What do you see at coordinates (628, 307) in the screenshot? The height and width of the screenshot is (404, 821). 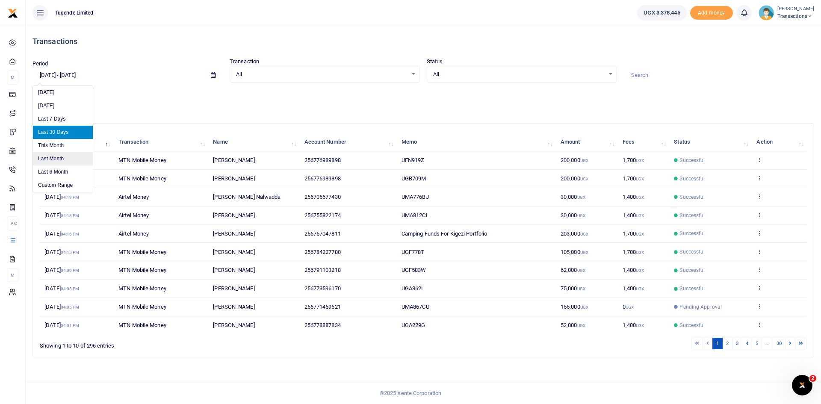 I see `span: 0` at bounding box center [628, 307].